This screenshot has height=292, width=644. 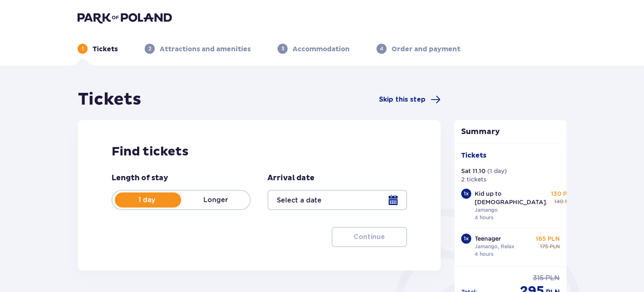 I want to click on div: 4Order and payment, so click(x=418, y=49).